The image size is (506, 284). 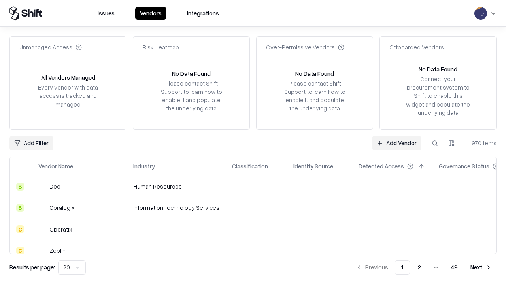 I want to click on div: Zeplin, so click(x=57, y=251).